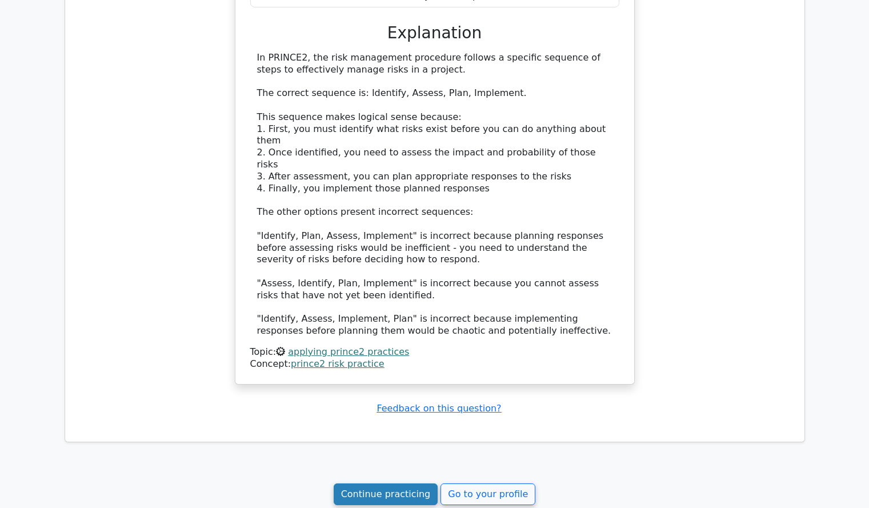  Describe the element at coordinates (435, 33) in the screenshot. I see `h3: Explanation` at that location.